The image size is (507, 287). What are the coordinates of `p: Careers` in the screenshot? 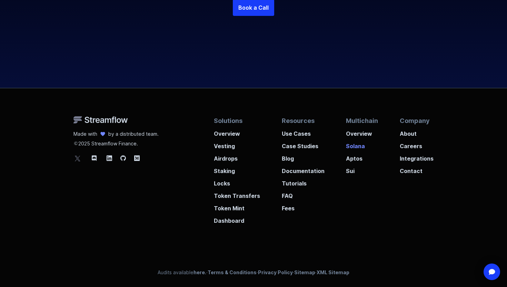 It's located at (417, 144).